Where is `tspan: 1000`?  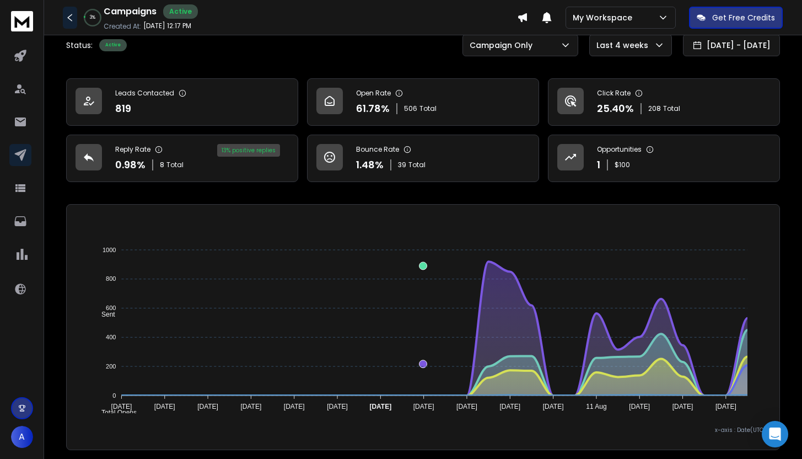
tspan: 1000 is located at coordinates (109, 250).